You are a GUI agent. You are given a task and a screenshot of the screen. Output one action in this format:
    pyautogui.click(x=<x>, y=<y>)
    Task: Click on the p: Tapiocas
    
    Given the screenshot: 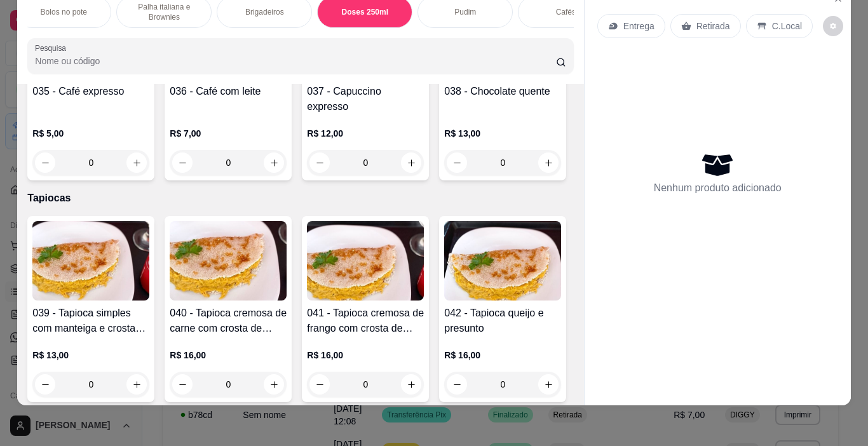 What is the action you would take?
    pyautogui.click(x=300, y=198)
    